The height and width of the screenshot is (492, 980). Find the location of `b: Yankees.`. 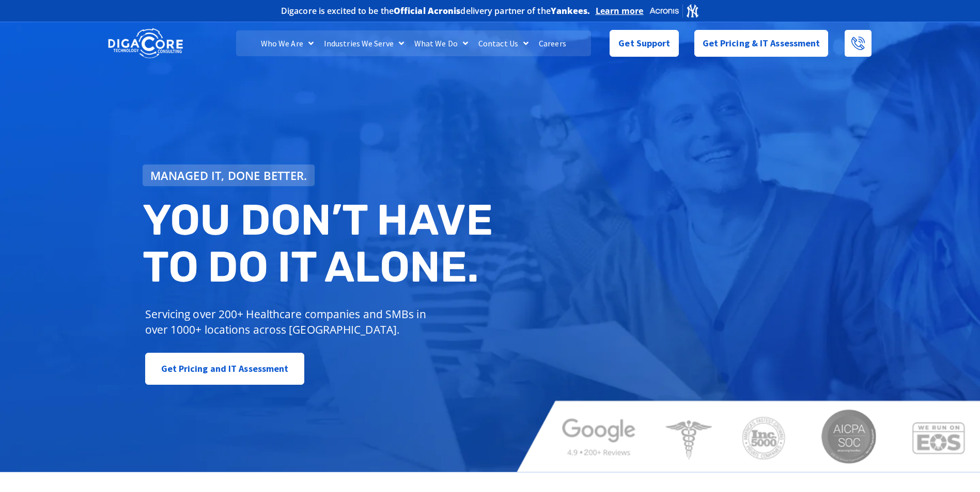

b: Yankees. is located at coordinates (570, 11).